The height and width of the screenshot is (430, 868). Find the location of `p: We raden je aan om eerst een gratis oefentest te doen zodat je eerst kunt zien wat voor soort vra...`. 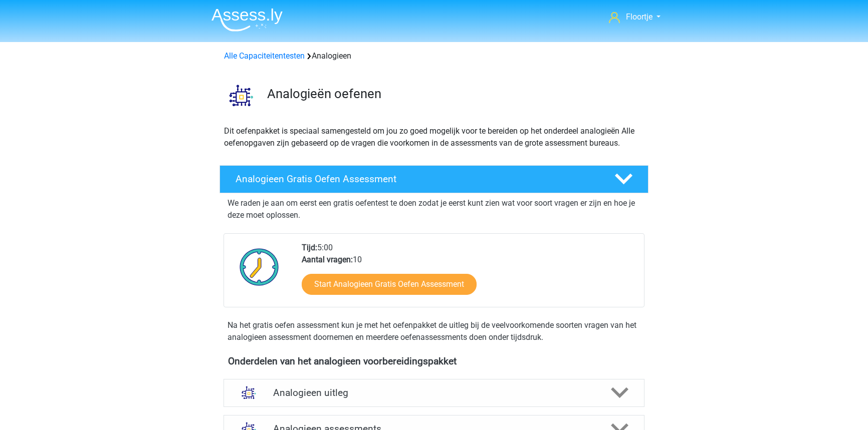

p: We raden je aan om eerst een gratis oefentest te doen zodat je eerst kunt zien wat voor soort vra... is located at coordinates (434, 209).